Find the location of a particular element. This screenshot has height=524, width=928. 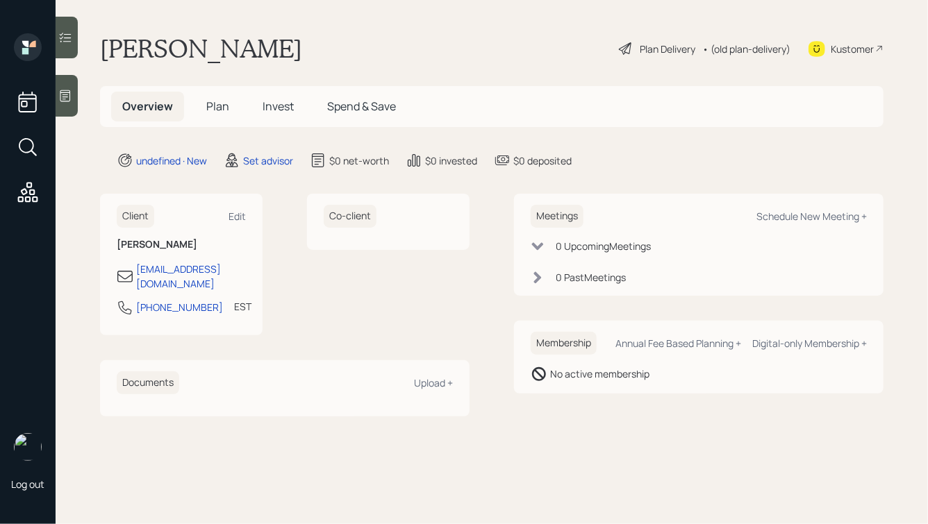

div: Log out is located at coordinates (28, 484).